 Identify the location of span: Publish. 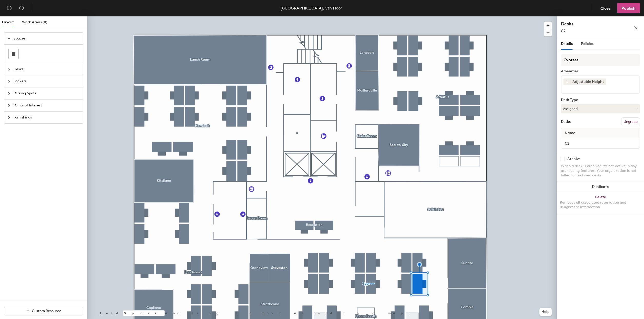
(628, 8).